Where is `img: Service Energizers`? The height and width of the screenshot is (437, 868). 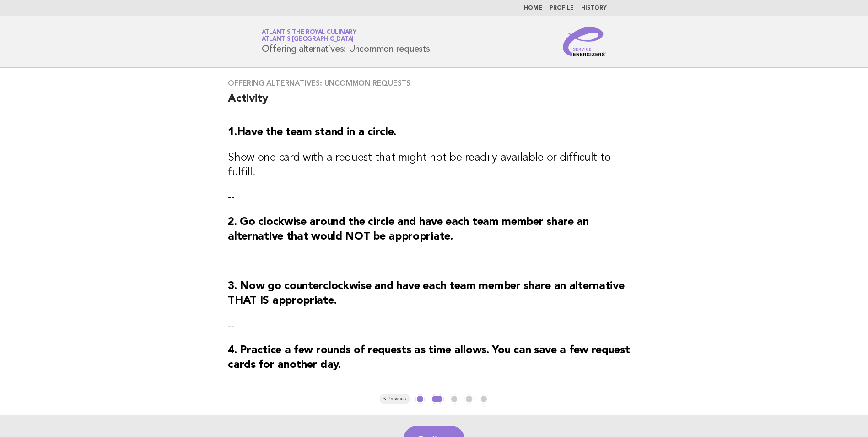 img: Service Energizers is located at coordinates (585, 41).